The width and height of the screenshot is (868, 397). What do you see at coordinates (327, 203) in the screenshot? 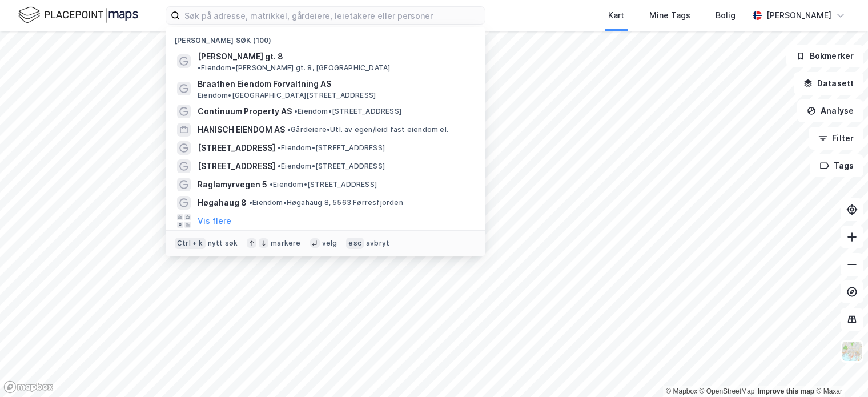
I see `span: Eiendom • Høgahaug 8, 5563 Førresfjorden` at bounding box center [327, 203].